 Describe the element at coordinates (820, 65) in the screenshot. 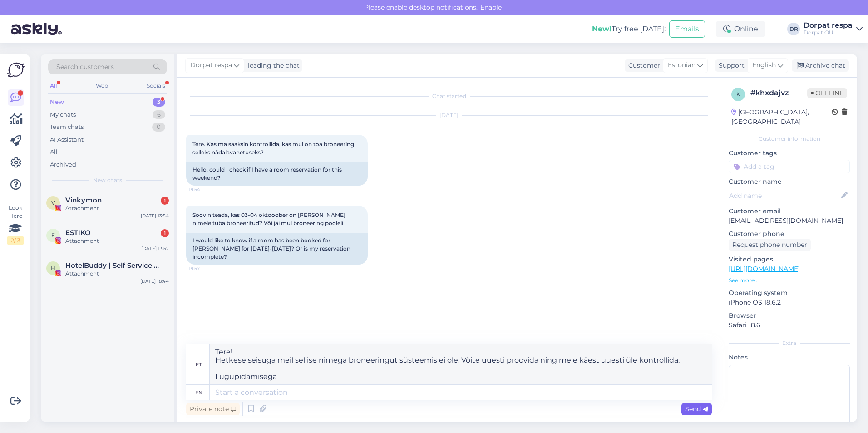

I see `div: Archive chat` at that location.